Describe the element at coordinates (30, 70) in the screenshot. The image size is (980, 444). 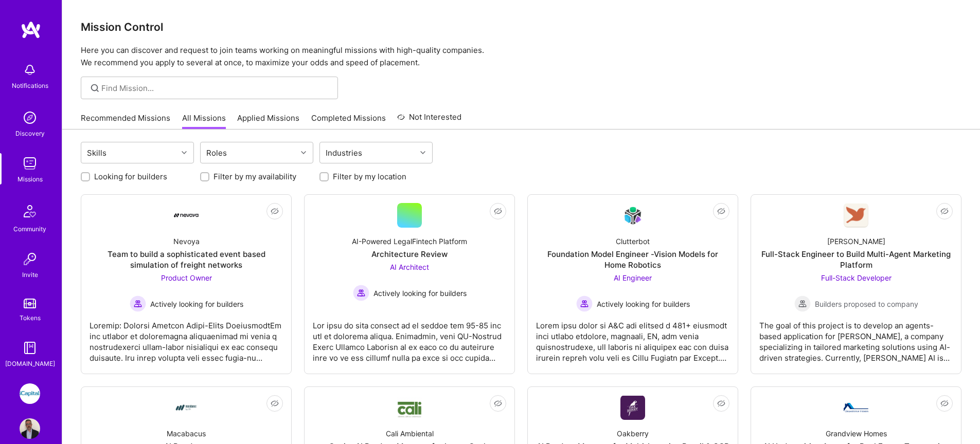
I see `img: bell` at that location.